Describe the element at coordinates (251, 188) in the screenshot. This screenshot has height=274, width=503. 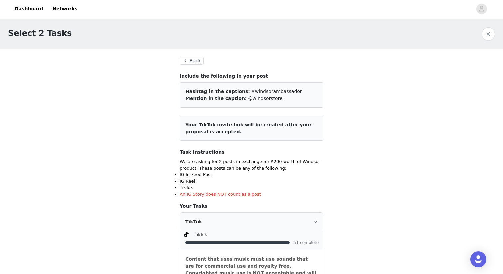
I see `li: TikTok` at that location.